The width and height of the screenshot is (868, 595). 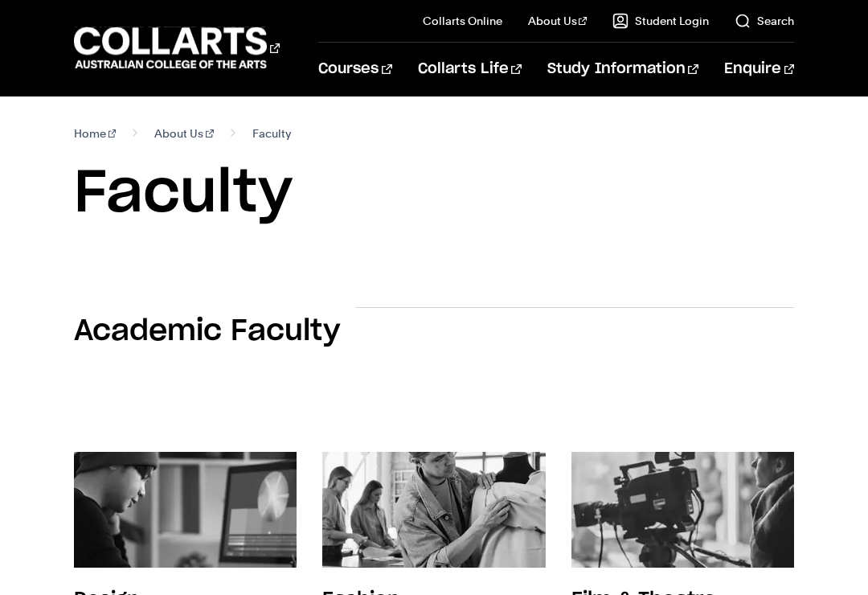 What do you see at coordinates (462, 21) in the screenshot?
I see `a: Collarts Online` at bounding box center [462, 21].